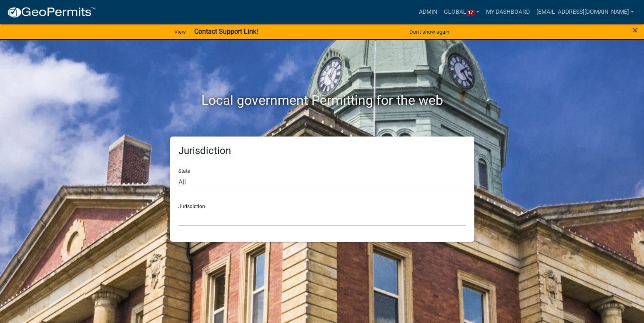  What do you see at coordinates (322, 151) in the screenshot?
I see `h5: Jurisdiction` at bounding box center [322, 151].